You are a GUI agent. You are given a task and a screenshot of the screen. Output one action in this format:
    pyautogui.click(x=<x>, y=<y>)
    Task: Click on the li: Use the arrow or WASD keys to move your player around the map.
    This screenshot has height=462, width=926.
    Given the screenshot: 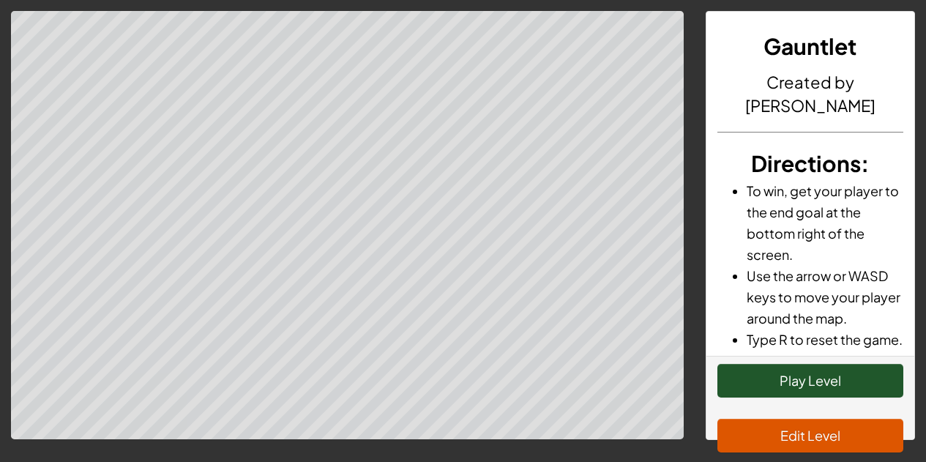 What is the action you would take?
    pyautogui.click(x=825, y=297)
    